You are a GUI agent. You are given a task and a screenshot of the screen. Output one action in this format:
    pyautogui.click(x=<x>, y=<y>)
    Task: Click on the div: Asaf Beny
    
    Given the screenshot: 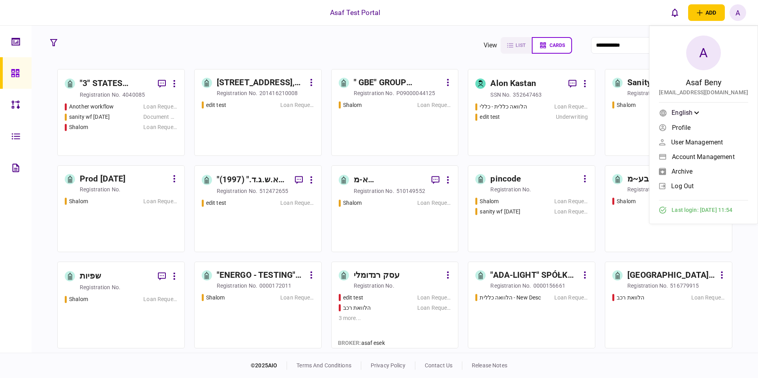 What is the action you would take?
    pyautogui.click(x=703, y=83)
    